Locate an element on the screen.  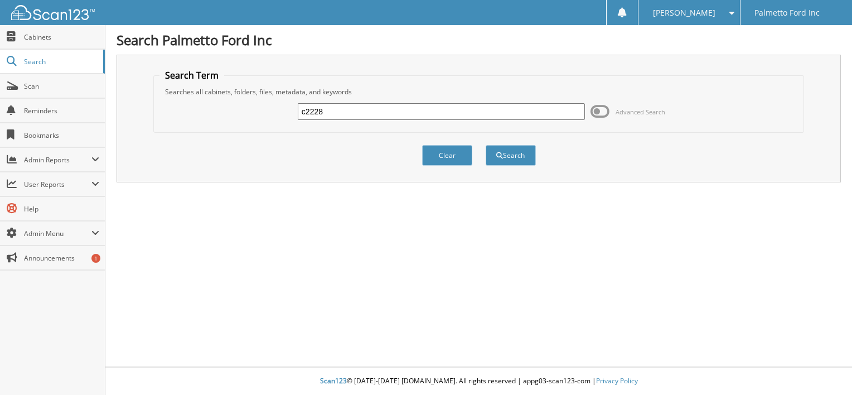
span: Help is located at coordinates (61, 208).